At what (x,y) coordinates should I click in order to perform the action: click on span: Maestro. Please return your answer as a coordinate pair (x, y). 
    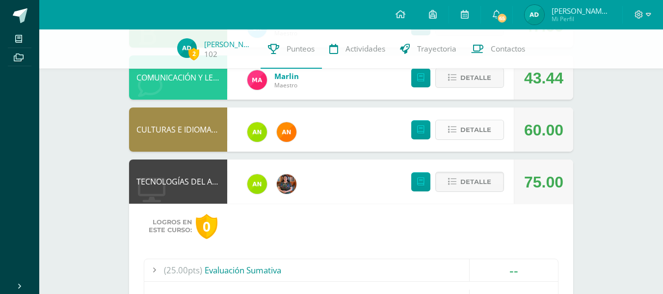
    Looking at the image, I should click on (287, 85).